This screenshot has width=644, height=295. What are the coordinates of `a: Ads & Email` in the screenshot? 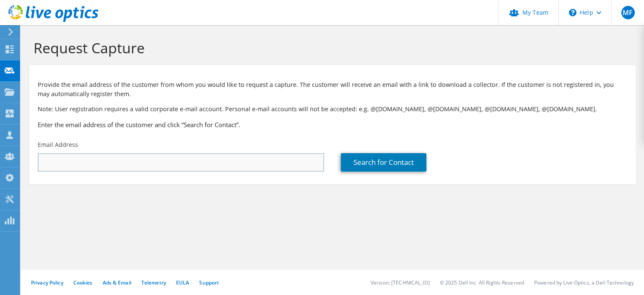 It's located at (117, 282).